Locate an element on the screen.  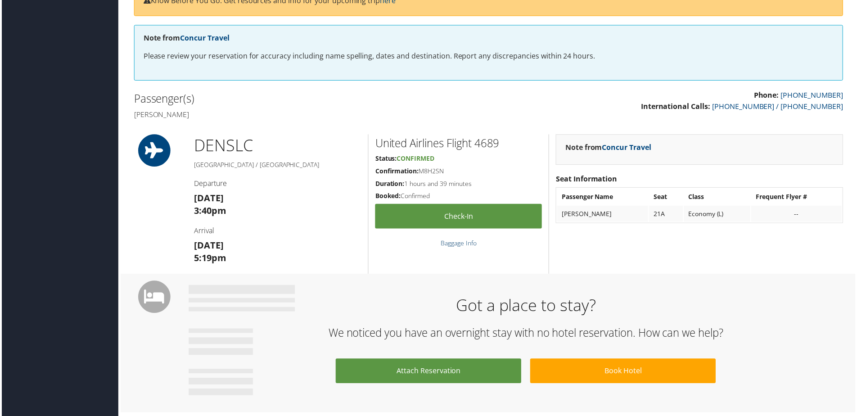
h2: Passenger(s) is located at coordinates (307, 99).